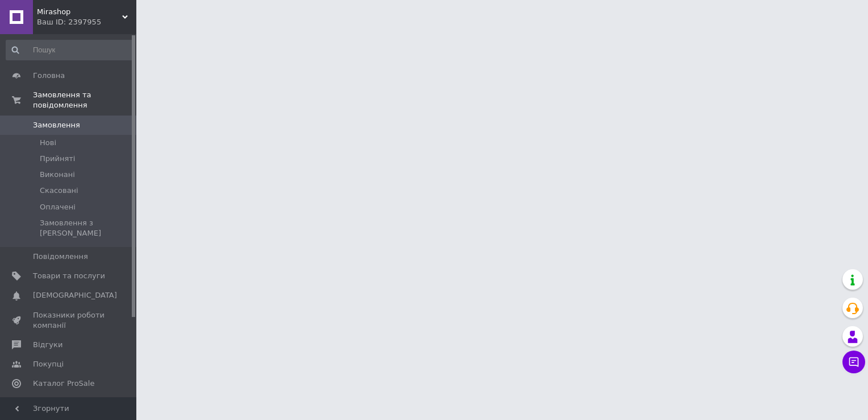 The width and height of the screenshot is (868, 420). I want to click on span: Прийняті, so click(57, 158).